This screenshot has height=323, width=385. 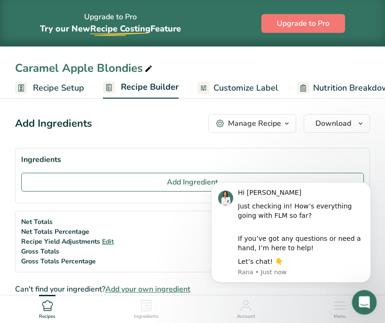 I want to click on div: Ingredients, so click(x=192, y=160).